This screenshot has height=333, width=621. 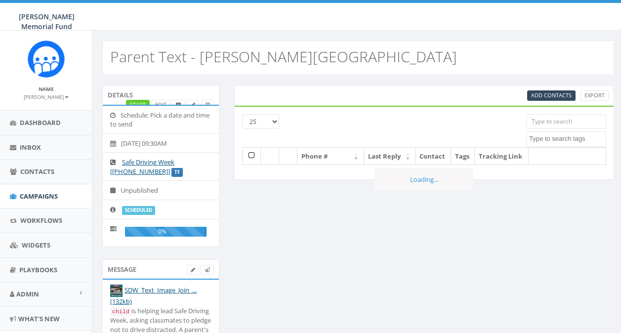 What do you see at coordinates (39, 319) in the screenshot?
I see `span: What's New` at bounding box center [39, 319].